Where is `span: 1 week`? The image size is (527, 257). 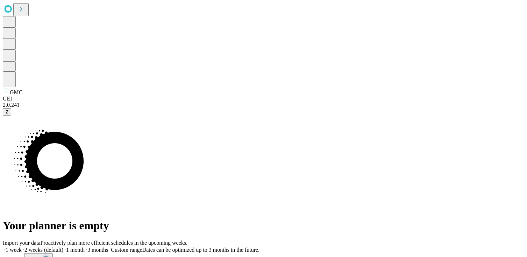 span: 1 week is located at coordinates (14, 249).